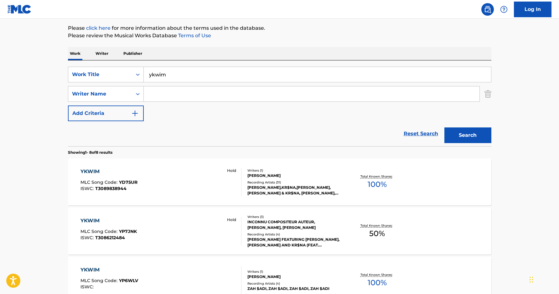  I want to click on form: Search Form, so click(280, 107).